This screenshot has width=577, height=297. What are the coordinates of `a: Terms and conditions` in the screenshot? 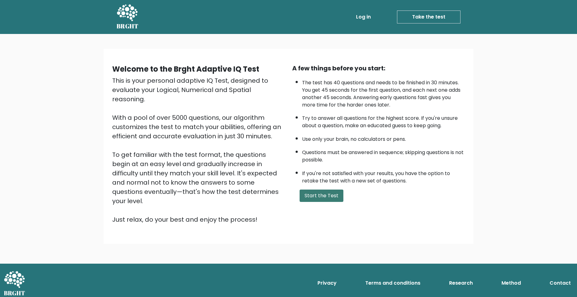 It's located at (393, 283).